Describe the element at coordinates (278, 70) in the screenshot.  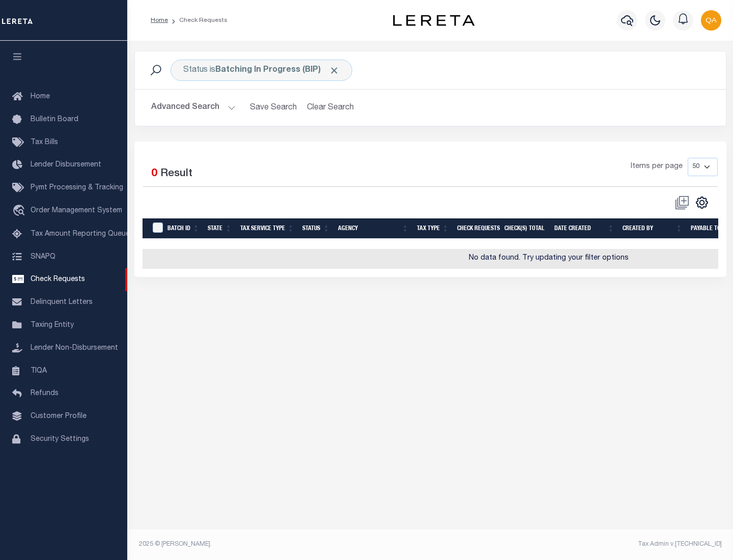
I see `b: Batching In Progress (BIP)` at that location.